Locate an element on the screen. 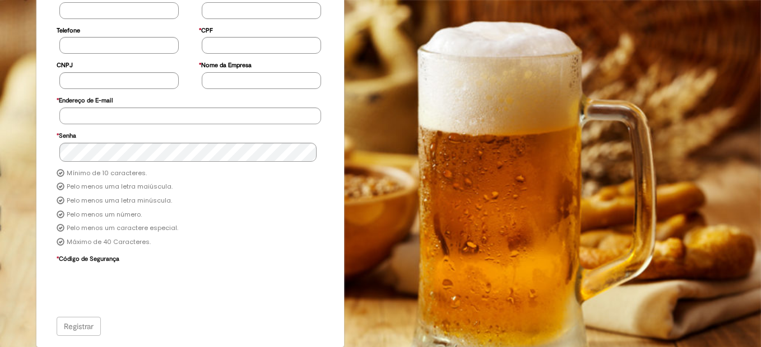 The image size is (761, 347). label: Telefone is located at coordinates (68, 29).